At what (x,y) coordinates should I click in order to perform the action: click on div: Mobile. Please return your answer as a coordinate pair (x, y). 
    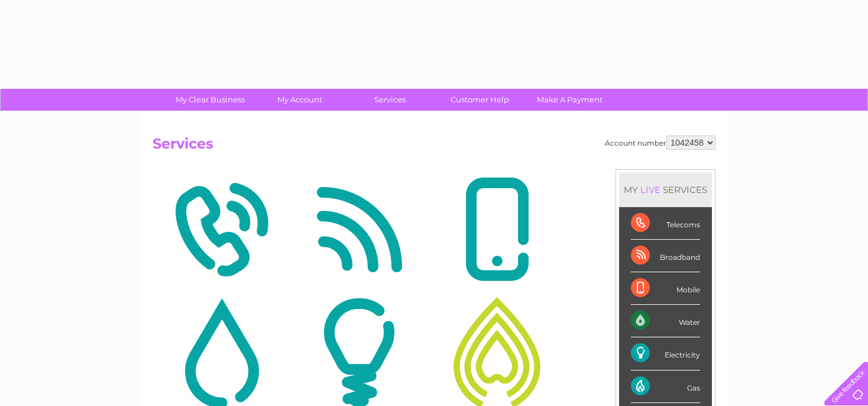
    Looking at the image, I should click on (665, 288).